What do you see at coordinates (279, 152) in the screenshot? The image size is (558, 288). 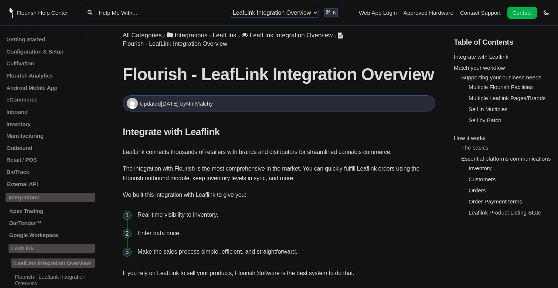 I see `p: LeafLink connects thousands of retailers with brands and distributors for streamlined cannabis co...` at bounding box center [279, 152].